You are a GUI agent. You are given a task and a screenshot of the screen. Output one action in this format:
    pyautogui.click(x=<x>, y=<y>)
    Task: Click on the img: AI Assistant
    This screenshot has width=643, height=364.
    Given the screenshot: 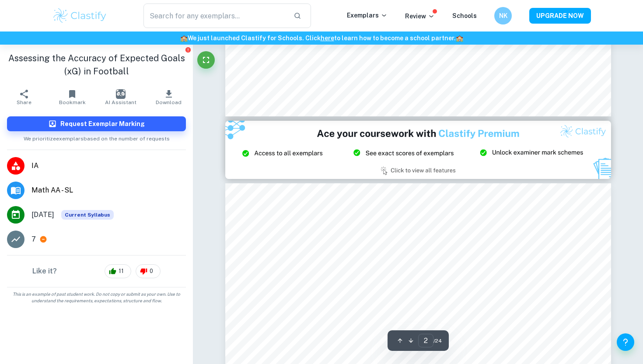 What is the action you would take?
    pyautogui.click(x=121, y=94)
    